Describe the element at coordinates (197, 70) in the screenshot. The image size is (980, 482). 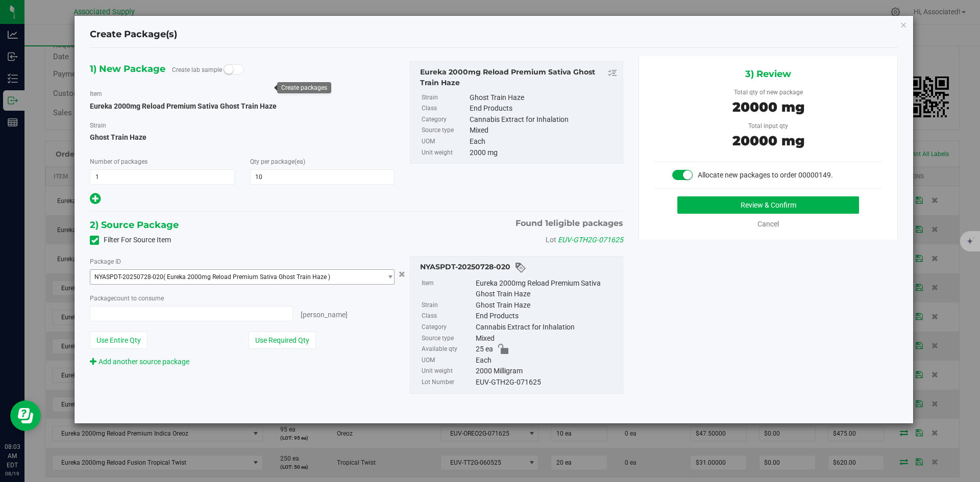
I see `label: Create lab sample` at that location.